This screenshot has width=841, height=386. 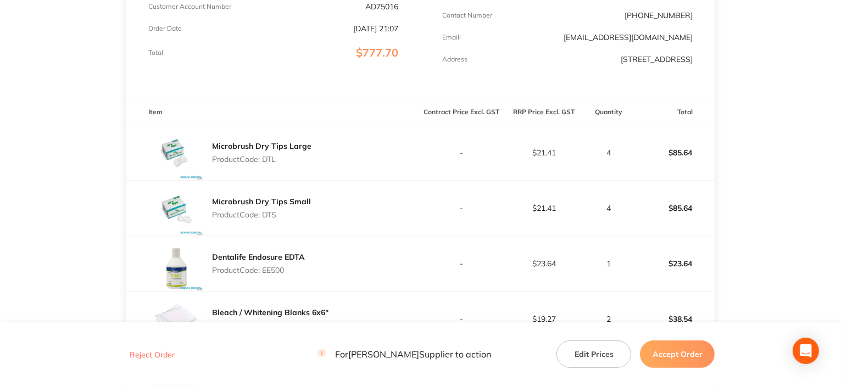 I want to click on p: 1, so click(x=609, y=264).